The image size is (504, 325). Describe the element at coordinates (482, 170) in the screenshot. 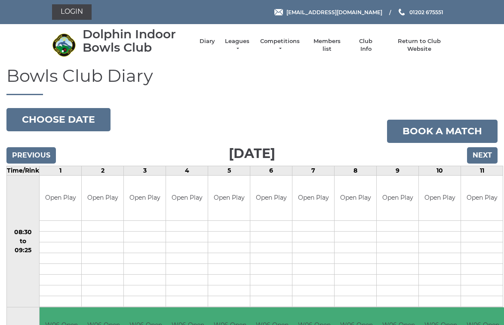

I see `td: 11` at that location.